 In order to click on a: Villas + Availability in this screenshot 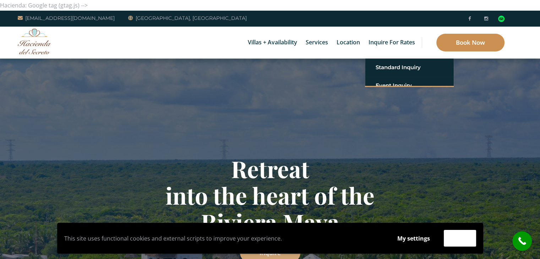, I will do `click(272, 43)`.